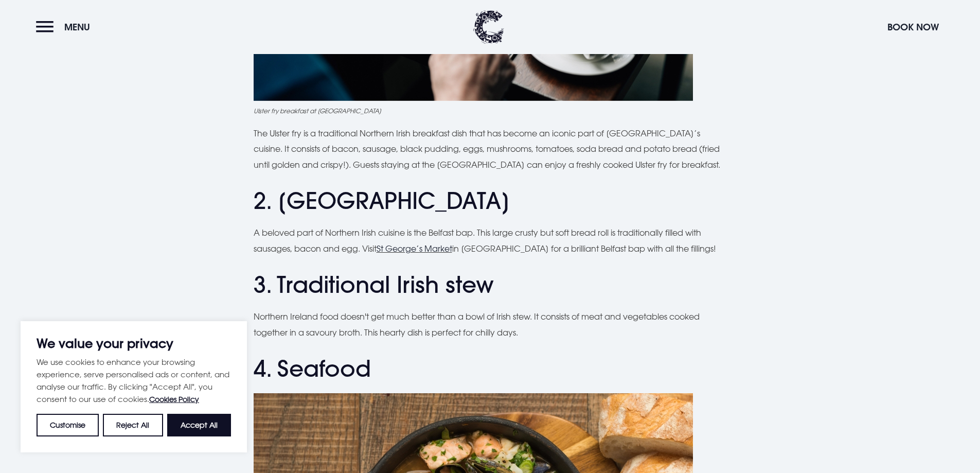  I want to click on a: St George’s Market, so click(414, 248).